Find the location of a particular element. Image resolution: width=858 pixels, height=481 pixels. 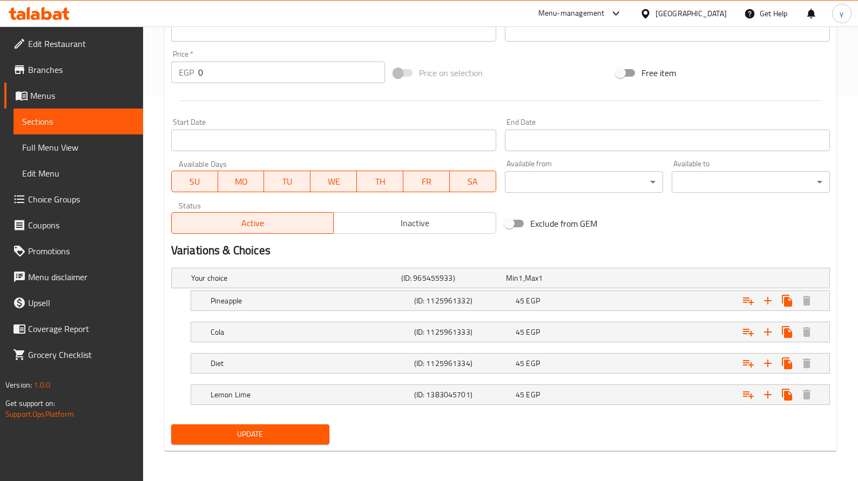

button: TU is located at coordinates (287, 181).